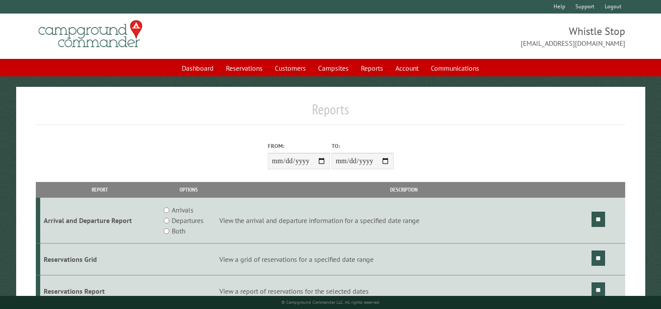 This screenshot has height=309, width=661. I want to click on th: Description, so click(404, 190).